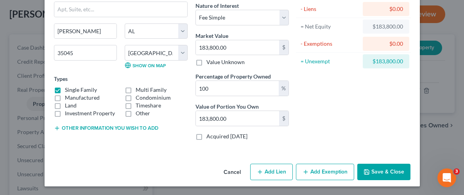  What do you see at coordinates (330, 44) in the screenshot?
I see `div: - Exemptions` at bounding box center [330, 44].